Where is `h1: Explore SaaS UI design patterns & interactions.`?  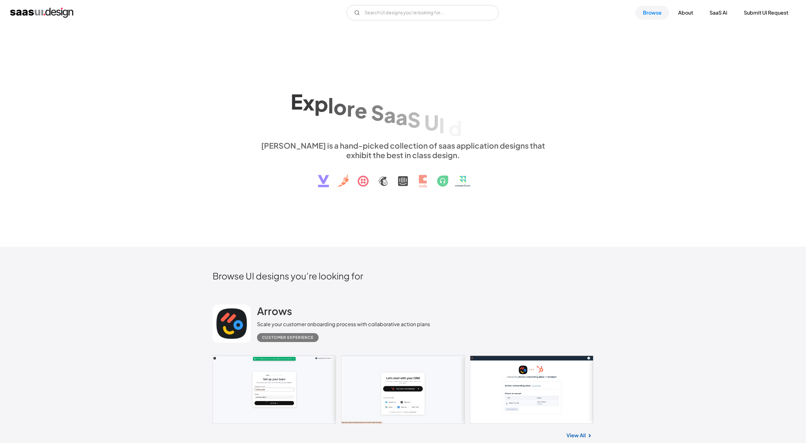 h1: Explore SaaS UI design patterns & interactions. is located at coordinates (403, 110).